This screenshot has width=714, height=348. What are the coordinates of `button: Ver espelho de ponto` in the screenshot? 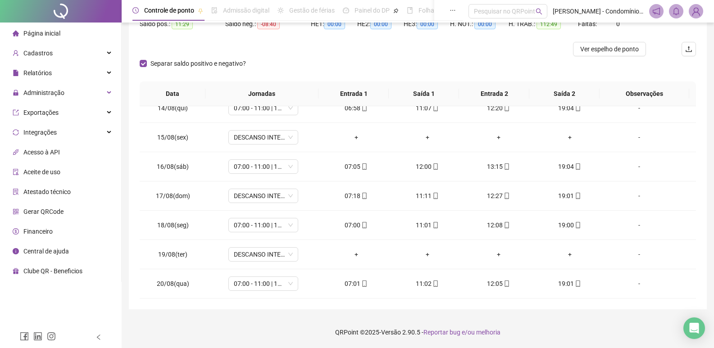 It's located at (610, 49).